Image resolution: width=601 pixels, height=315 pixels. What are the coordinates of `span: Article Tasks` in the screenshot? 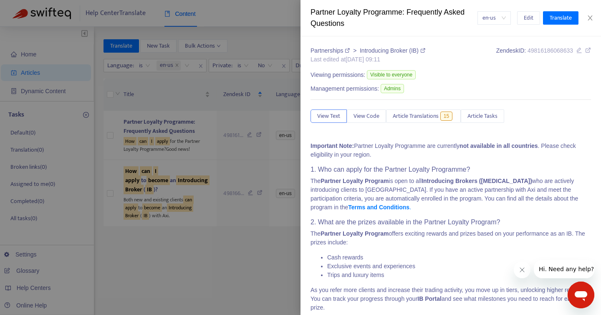 It's located at (483, 116).